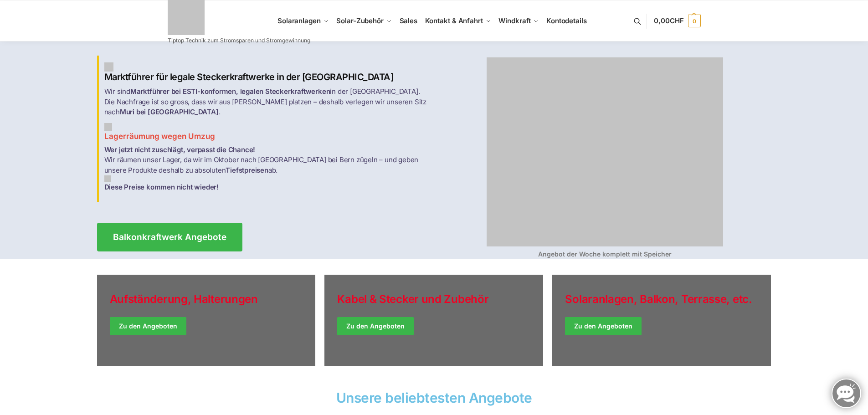 The width and height of the screenshot is (868, 415). I want to click on span: Solar-Zubehör, so click(360, 21).